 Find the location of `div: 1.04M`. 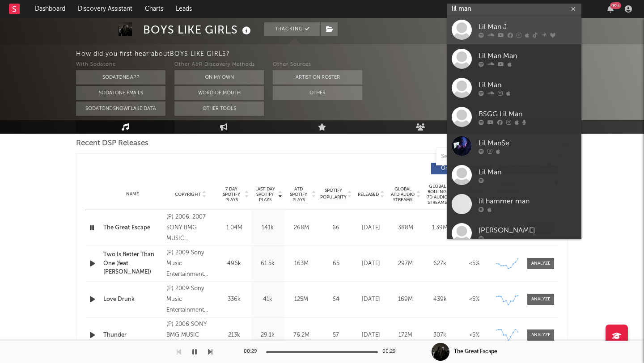

div: 1.04M is located at coordinates (234, 228).